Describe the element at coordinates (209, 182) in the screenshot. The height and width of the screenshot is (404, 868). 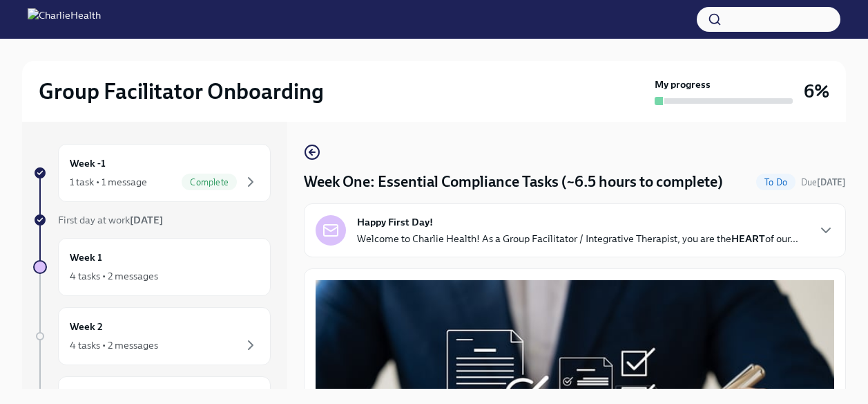
I see `span: Complete` at that location.